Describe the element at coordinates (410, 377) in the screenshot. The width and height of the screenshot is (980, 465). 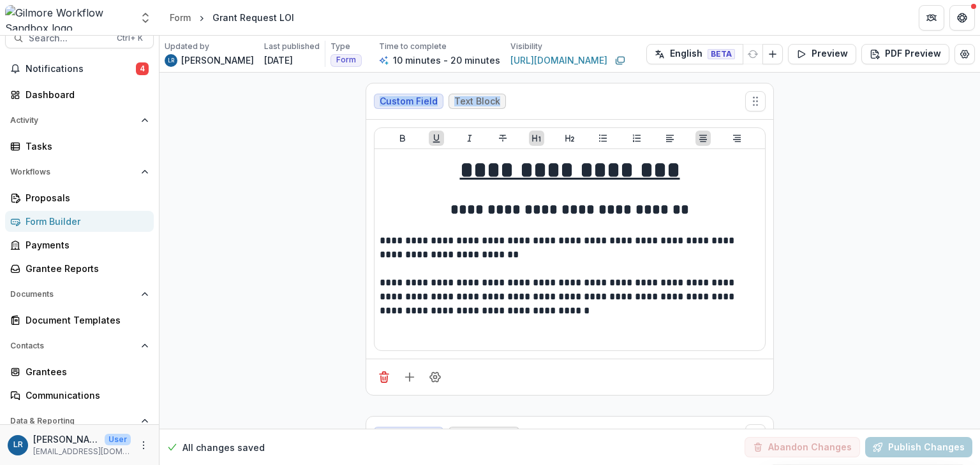
I see `button: Add field` at that location.